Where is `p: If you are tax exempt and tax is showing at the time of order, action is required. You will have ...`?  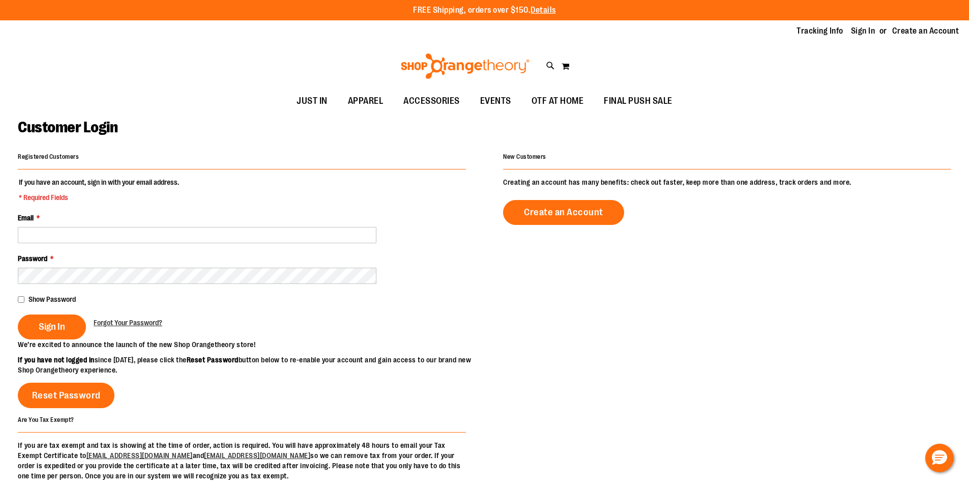 p: If you are tax exempt and tax is showing at the time of order, action is required. You will have ... is located at coordinates (242, 460).